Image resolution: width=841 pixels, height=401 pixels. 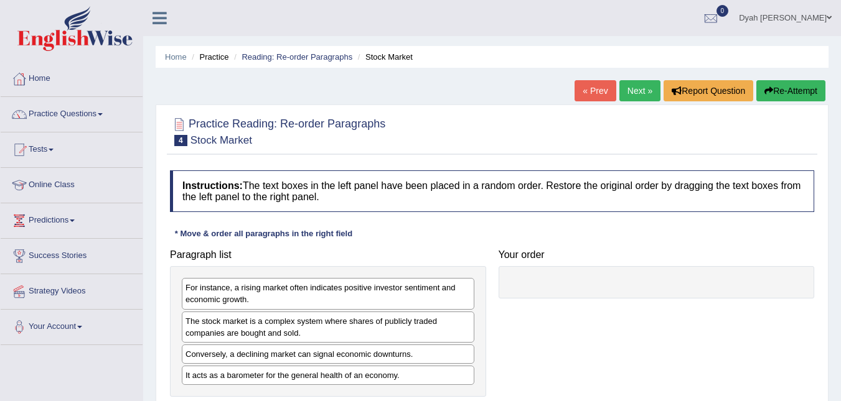 I want to click on li: Practice, so click(x=209, y=57).